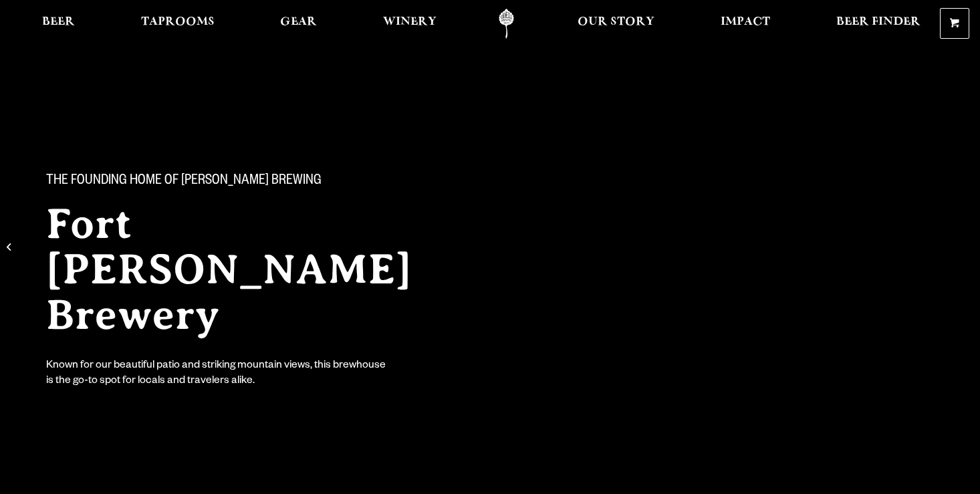  What do you see at coordinates (745, 22) in the screenshot?
I see `span: Impact` at bounding box center [745, 22].